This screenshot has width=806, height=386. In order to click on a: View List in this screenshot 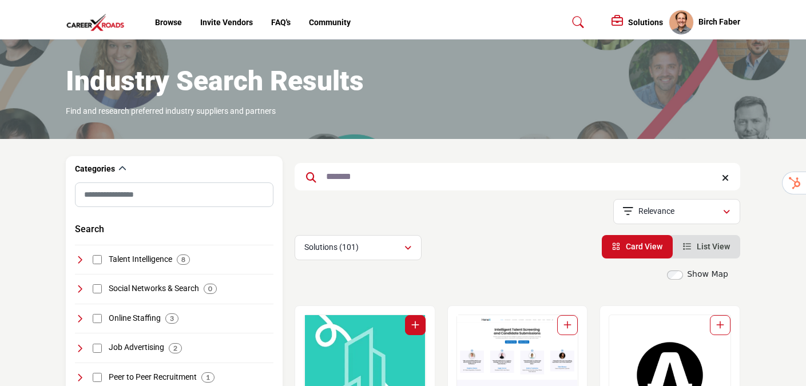, I will do `click(706, 246)`.